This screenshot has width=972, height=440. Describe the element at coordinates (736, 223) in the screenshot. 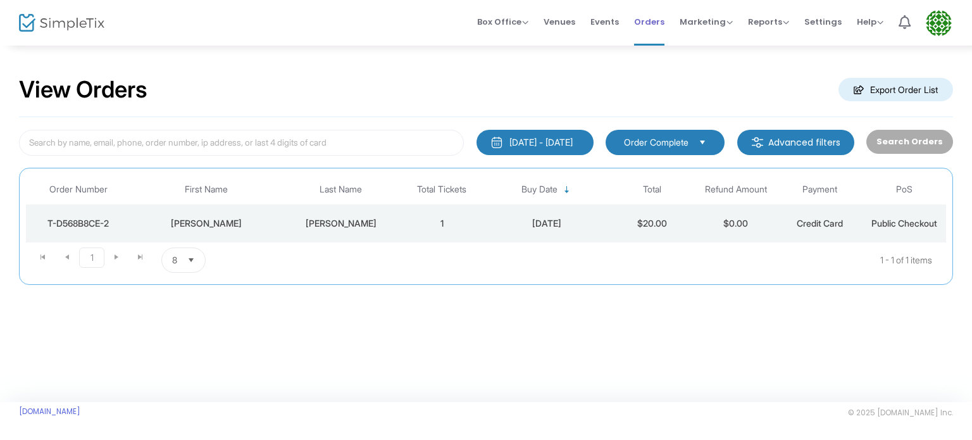

I see `td: $0.00` at that location.